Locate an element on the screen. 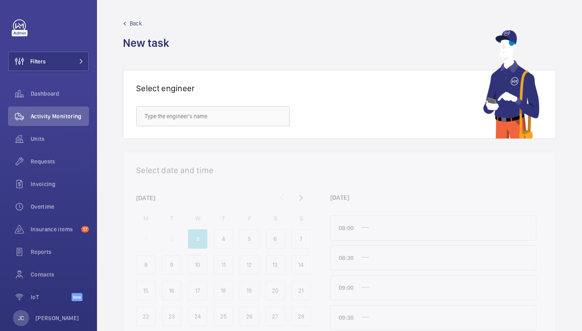 Image resolution: width=582 pixels, height=331 pixels. span: Overtime is located at coordinates (60, 207).